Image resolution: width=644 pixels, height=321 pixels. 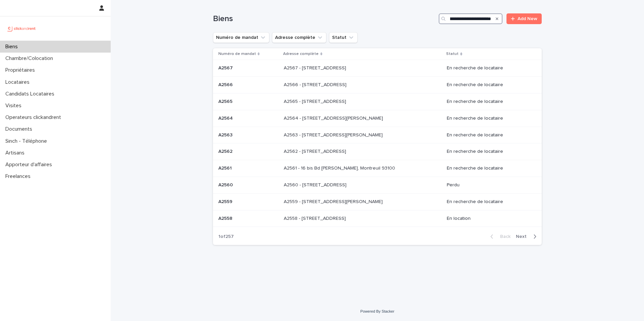 What do you see at coordinates (34, 117) in the screenshot?
I see `p: Operateurs clickandrent` at bounding box center [34, 117].